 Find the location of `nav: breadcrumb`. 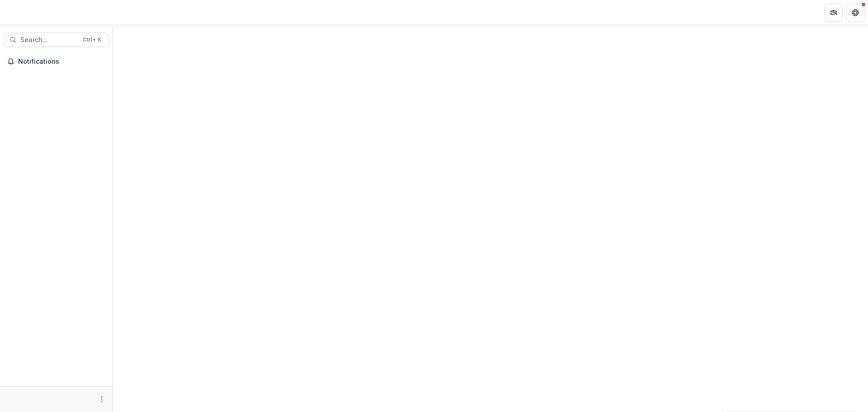

nav: breadcrumb is located at coordinates (136, 12).